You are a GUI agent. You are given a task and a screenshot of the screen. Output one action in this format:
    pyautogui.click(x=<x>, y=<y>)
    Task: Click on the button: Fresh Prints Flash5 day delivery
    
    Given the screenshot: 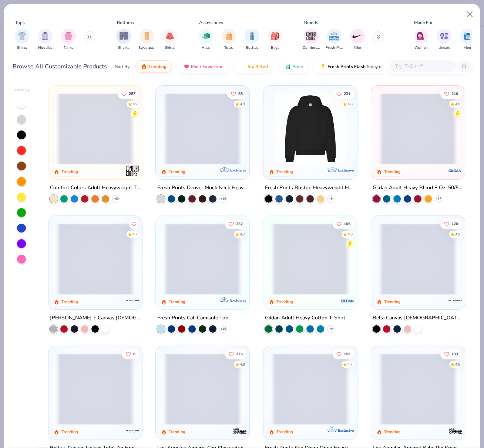 What is the action you would take?
    pyautogui.click(x=357, y=67)
    